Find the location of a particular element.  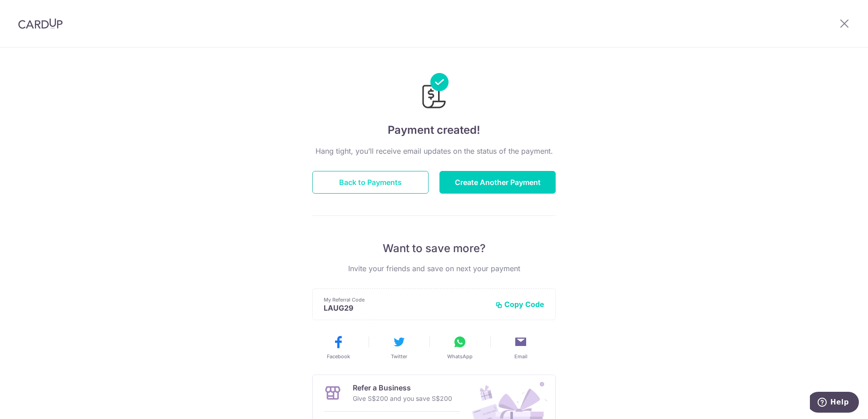

p: Refer a Business is located at coordinates (402, 388).